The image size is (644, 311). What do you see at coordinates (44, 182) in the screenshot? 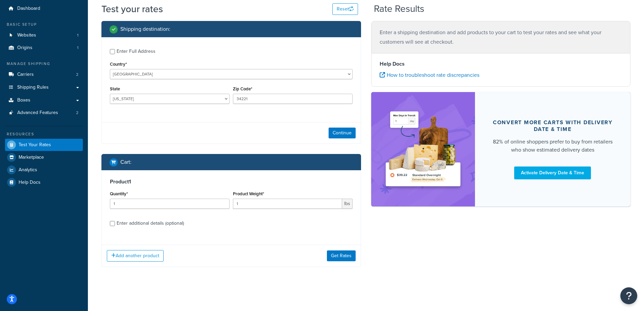
I see `a: Help Docs` at bounding box center [44, 182].